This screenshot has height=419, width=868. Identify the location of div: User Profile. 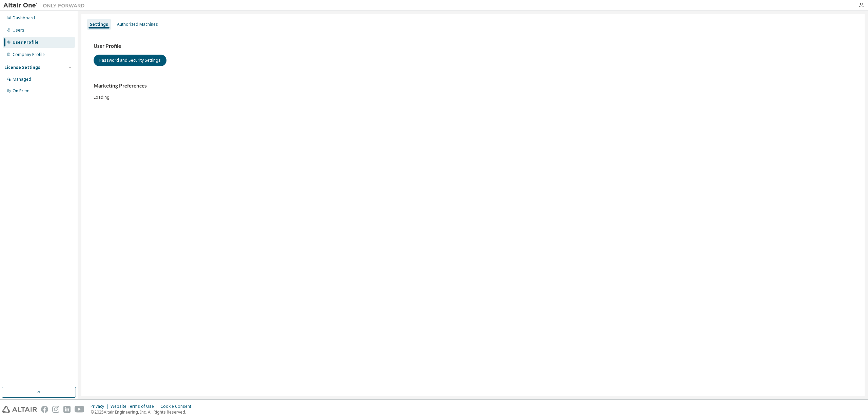
(26, 43).